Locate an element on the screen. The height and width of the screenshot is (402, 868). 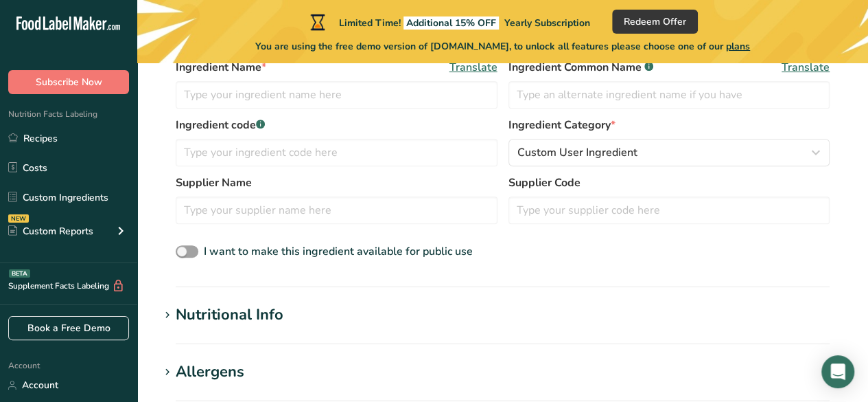
label: Supplier Code is located at coordinates (669, 183).